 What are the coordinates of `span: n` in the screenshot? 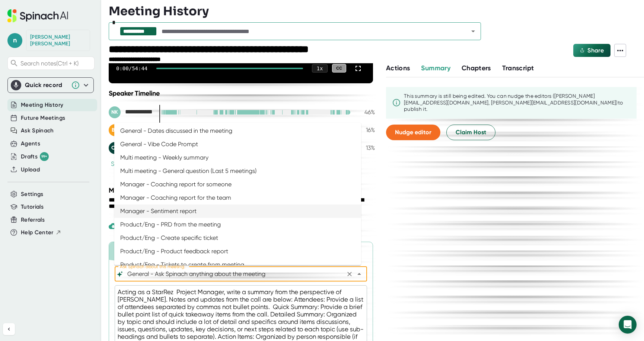 It's located at (15, 40).